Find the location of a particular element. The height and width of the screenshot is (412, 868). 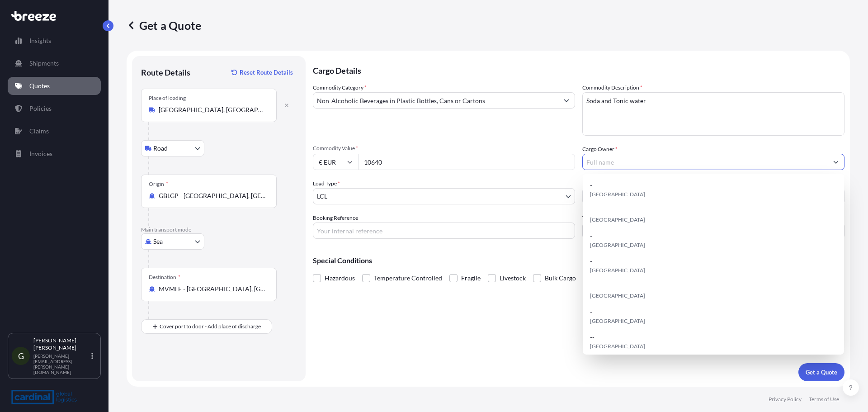

p: Privacy Policy is located at coordinates (785, 399).